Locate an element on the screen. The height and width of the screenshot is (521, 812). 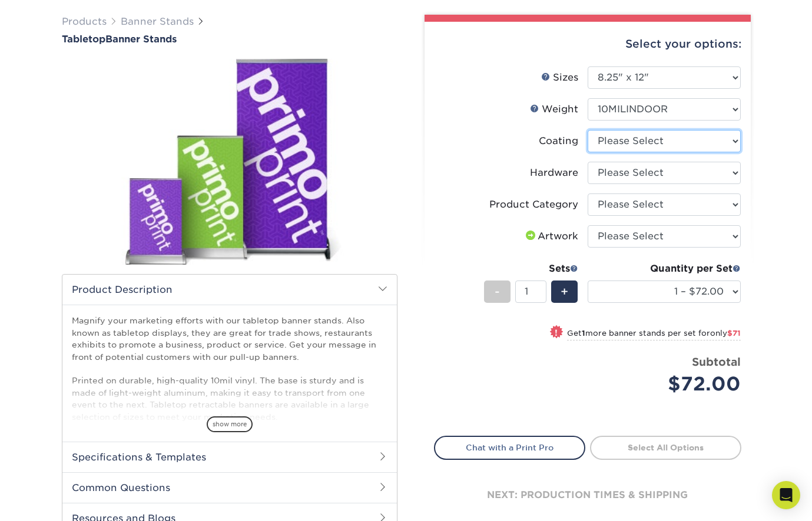
div: Weight is located at coordinates (554, 109).